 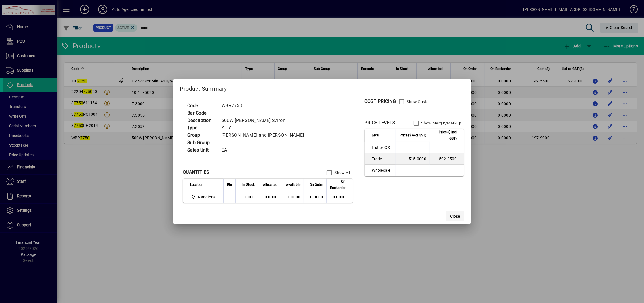 I want to click on td: Description, so click(x=202, y=120).